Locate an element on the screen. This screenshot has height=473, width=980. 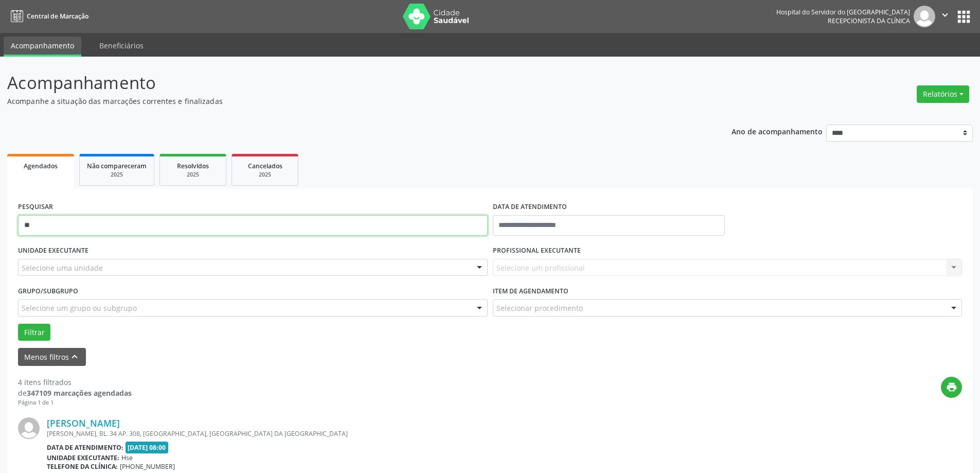
i: keyboard_arrow_up is located at coordinates (75, 357).